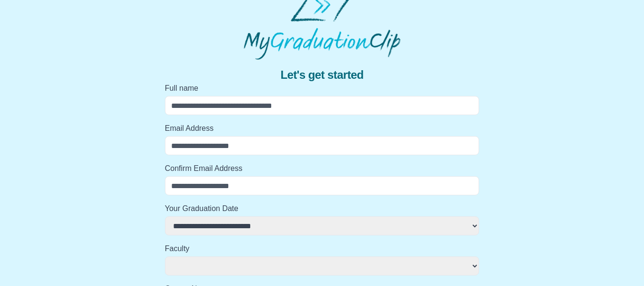 The height and width of the screenshot is (286, 644). Describe the element at coordinates (322, 249) in the screenshot. I see `label: Faculty` at that location.